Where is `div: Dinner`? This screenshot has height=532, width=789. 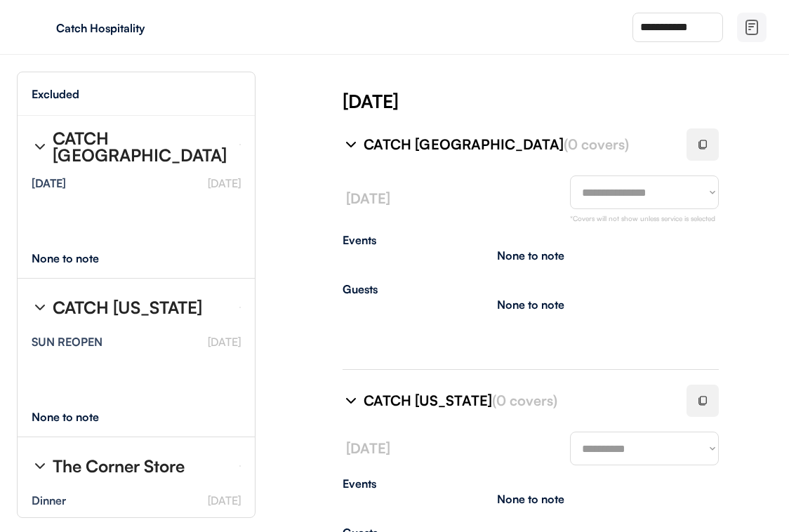 div: Dinner is located at coordinates (49, 500).